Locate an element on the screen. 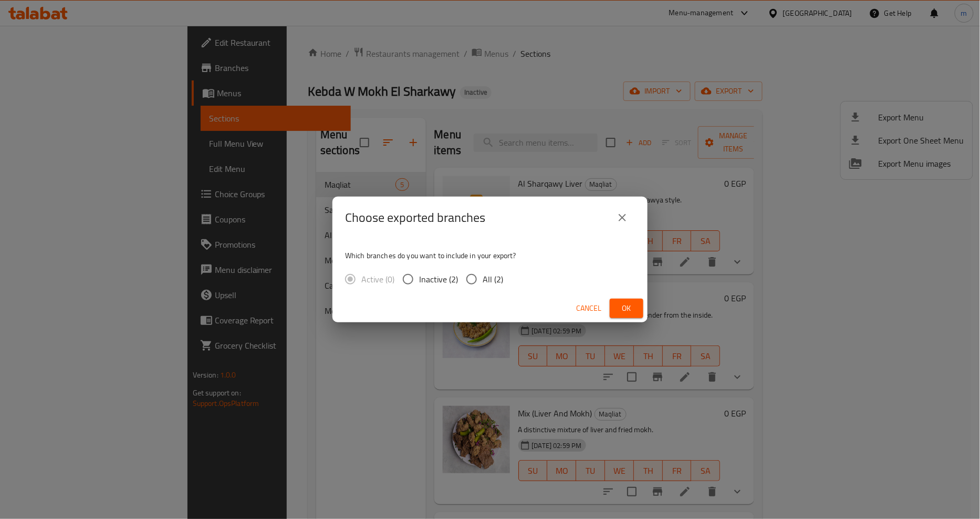 This screenshot has height=519, width=980. span: Ok is located at coordinates (627, 308).